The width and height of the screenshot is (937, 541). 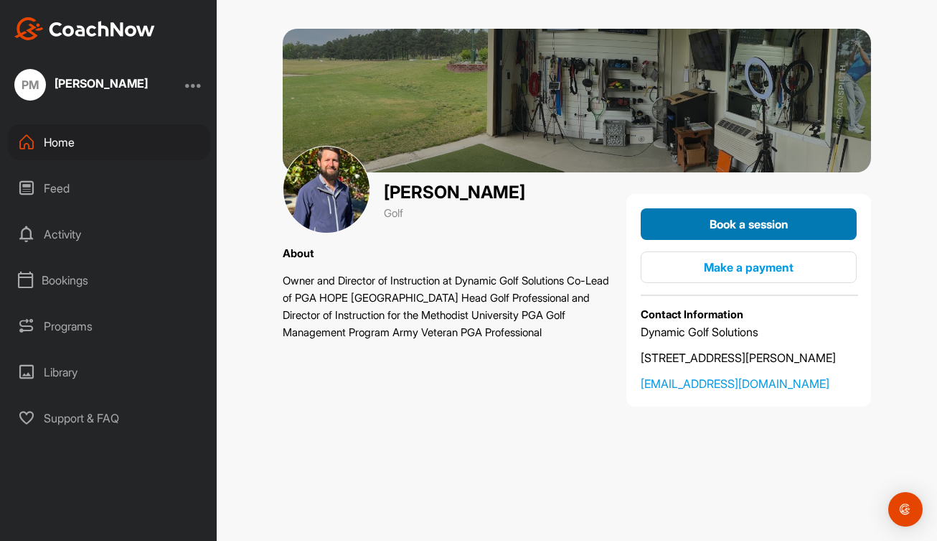 I want to click on div: Home, so click(x=109, y=142).